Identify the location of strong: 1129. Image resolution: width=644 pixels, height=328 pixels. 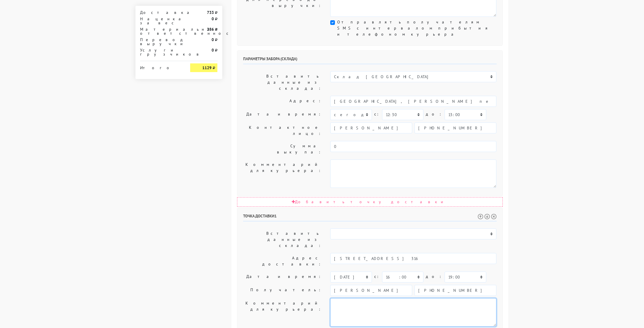
(207, 68).